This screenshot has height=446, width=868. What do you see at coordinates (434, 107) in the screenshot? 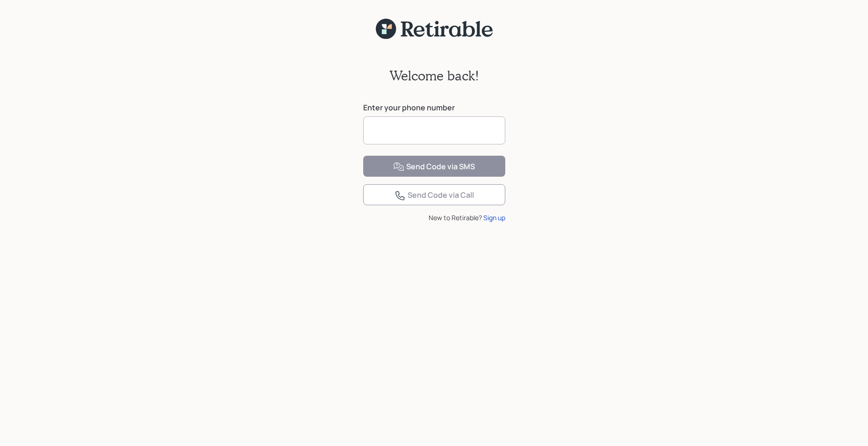
I see `label: Enter your phone number` at bounding box center [434, 107].